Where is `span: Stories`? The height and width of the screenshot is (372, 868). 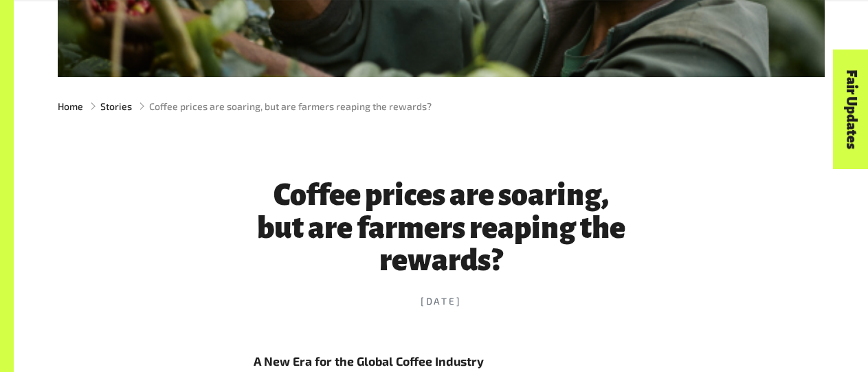 span: Stories is located at coordinates (116, 106).